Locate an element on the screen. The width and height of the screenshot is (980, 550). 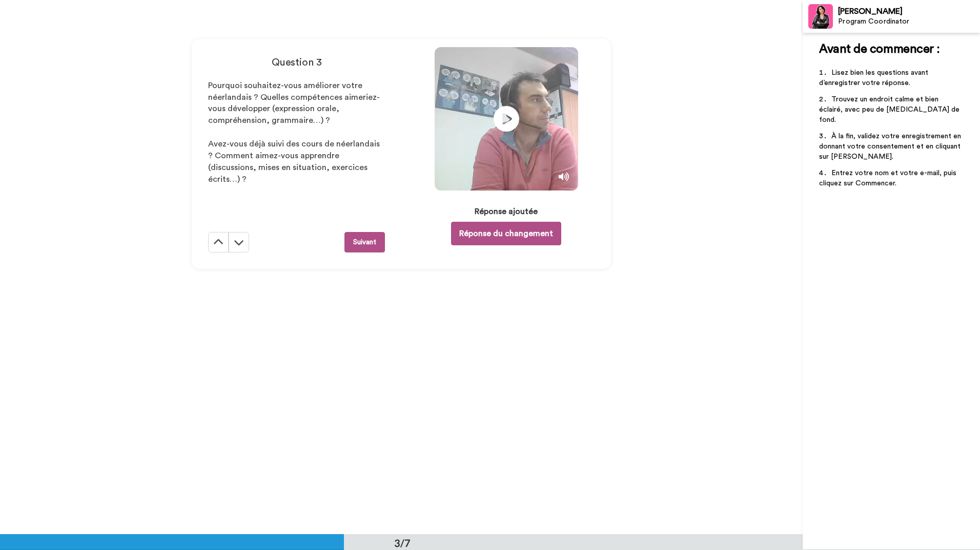
span: Pourquoi souhaitez-vous améliorer votre néerlandais ? Quelles compétences aimeriez-vous développe... is located at coordinates (294, 103).